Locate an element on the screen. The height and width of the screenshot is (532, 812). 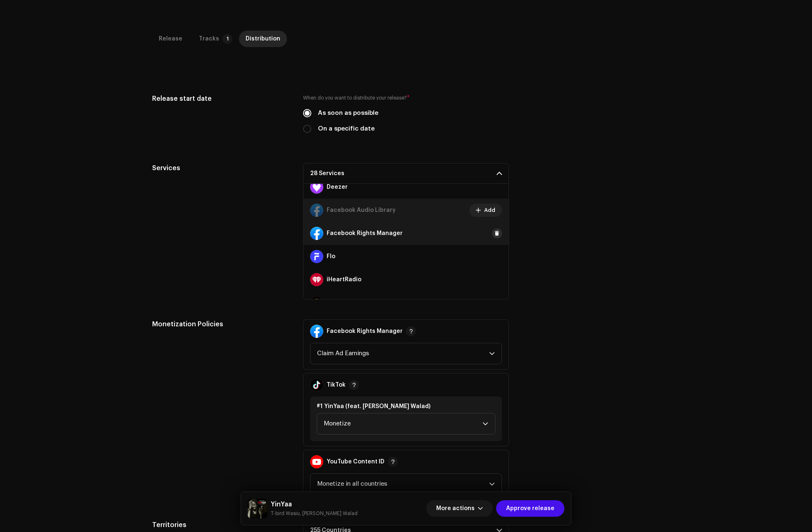
div: Release is located at coordinates (170, 39).